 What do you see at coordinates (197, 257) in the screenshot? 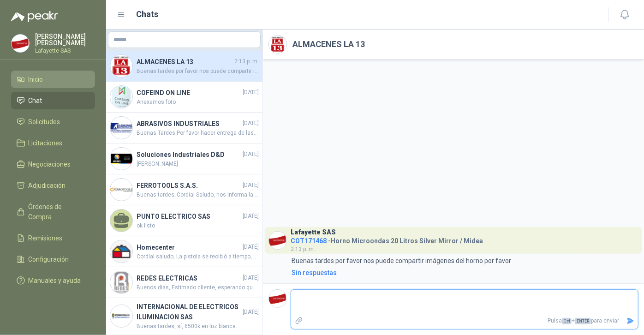
I see `span: Cordial saludo, La pistola se recibió a tiempo, por lo cual no se va a generar devolución, nos qu...` at bounding box center [197, 257].